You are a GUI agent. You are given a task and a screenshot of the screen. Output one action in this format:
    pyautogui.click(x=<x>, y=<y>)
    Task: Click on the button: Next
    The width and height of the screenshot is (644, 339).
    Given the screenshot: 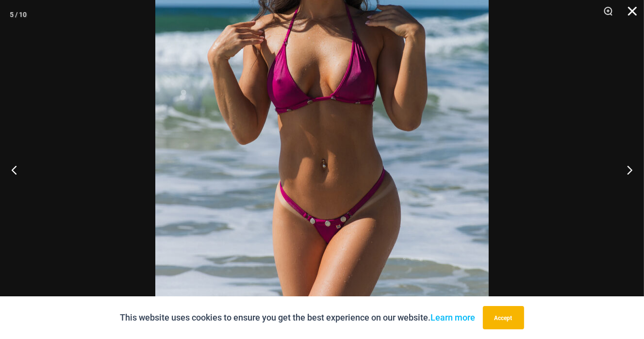 What is the action you would take?
    pyautogui.click(x=625, y=170)
    